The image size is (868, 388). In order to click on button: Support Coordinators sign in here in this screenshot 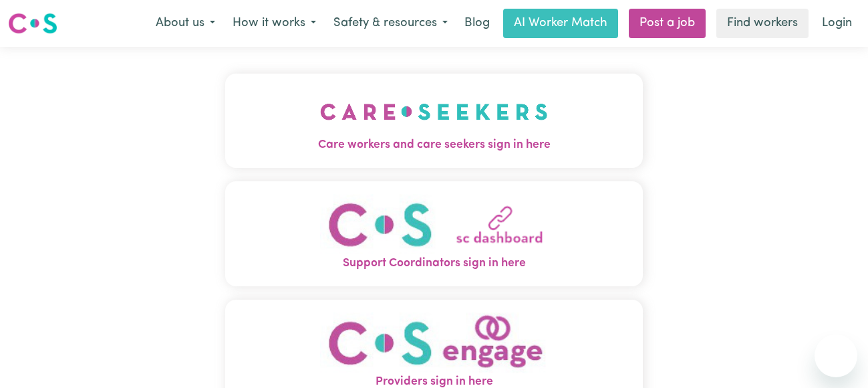, I will do `click(434, 233)`.